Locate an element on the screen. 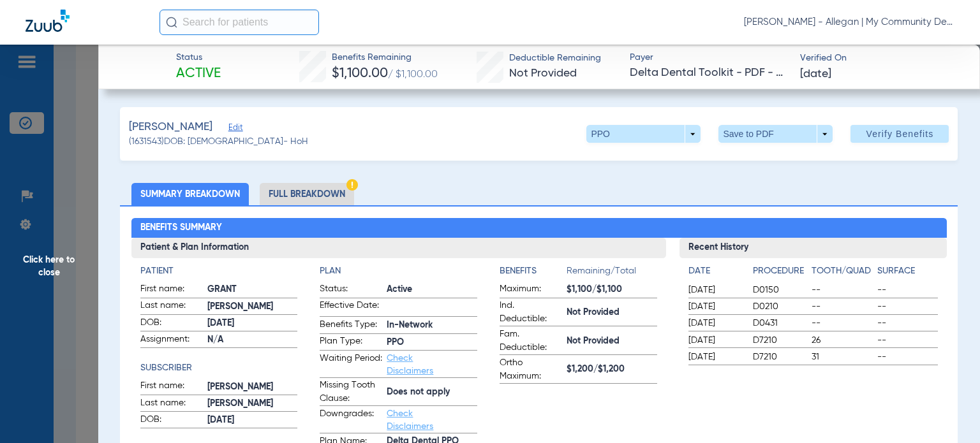 The height and width of the screenshot is (443, 980). h4: Tooth/Quad is located at coordinates (841, 271).